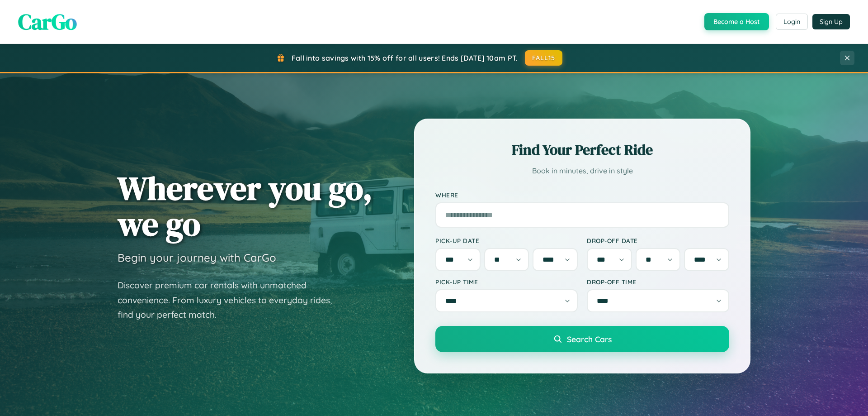 The image size is (868, 416). What do you see at coordinates (245, 206) in the screenshot?
I see `h1: Wherever you go, we go` at bounding box center [245, 206].